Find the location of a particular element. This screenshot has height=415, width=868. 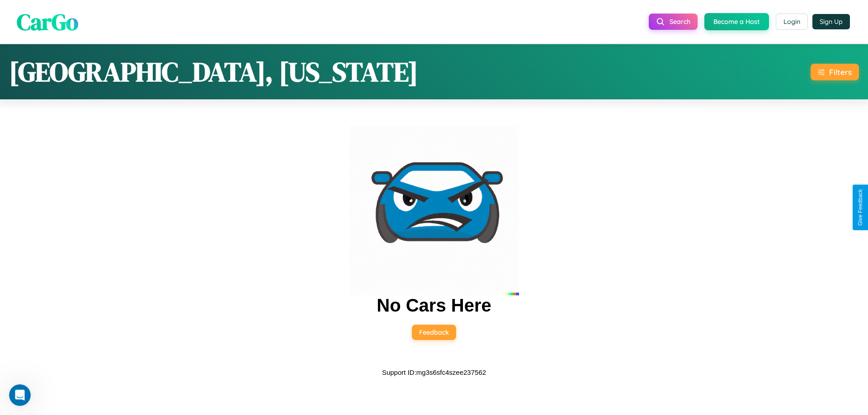

div: Give Feedback is located at coordinates (860, 208).